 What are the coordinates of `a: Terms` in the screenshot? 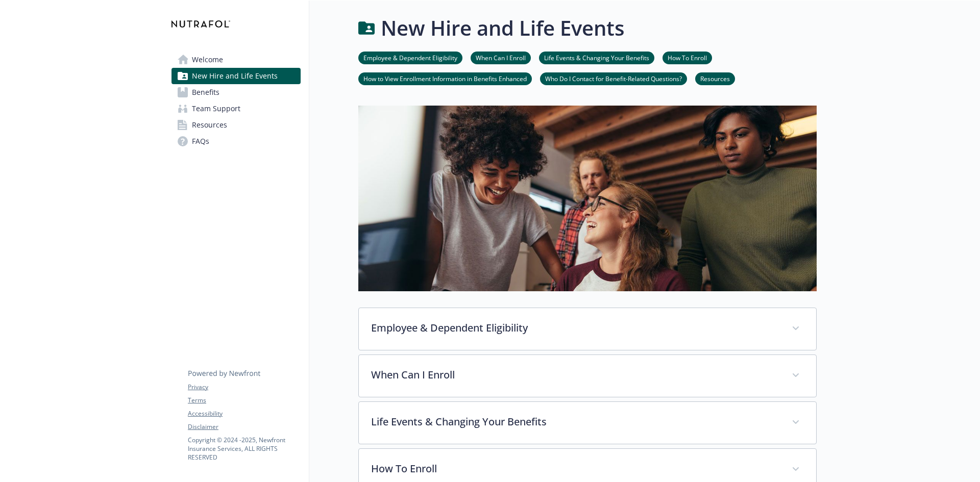 It's located at (244, 400).